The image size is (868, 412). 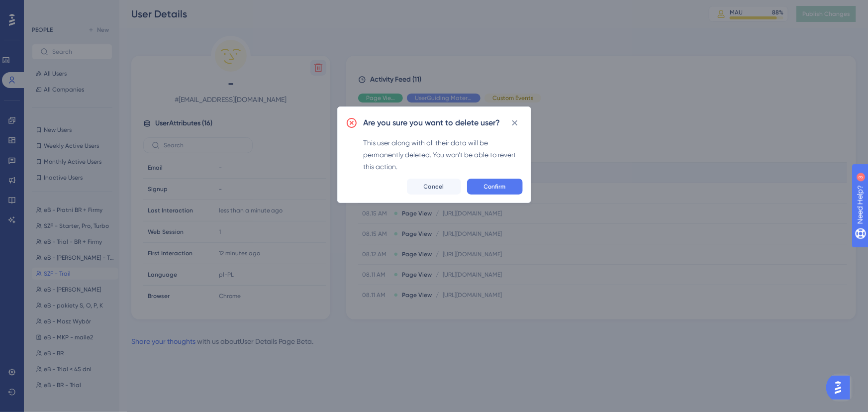 I want to click on div: 3, so click(x=70, y=9).